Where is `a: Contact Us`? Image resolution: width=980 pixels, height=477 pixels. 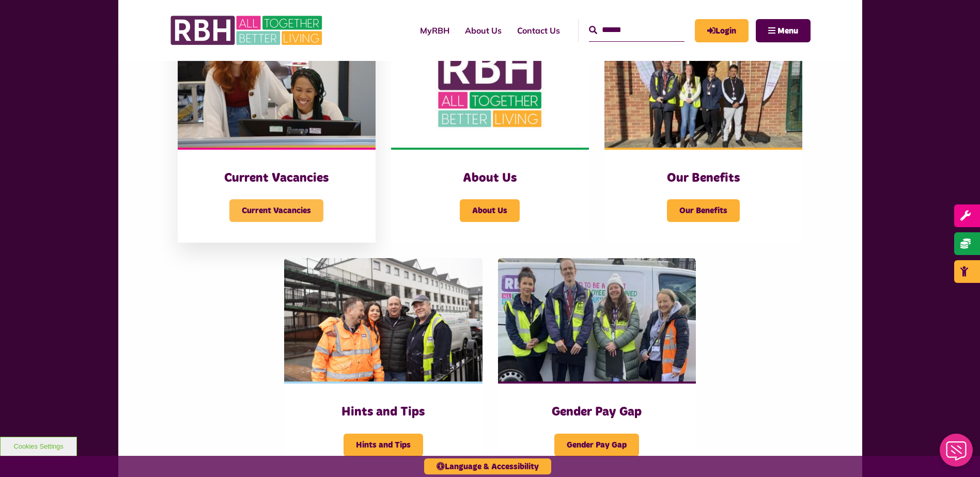
a: Contact Us is located at coordinates (538, 30).